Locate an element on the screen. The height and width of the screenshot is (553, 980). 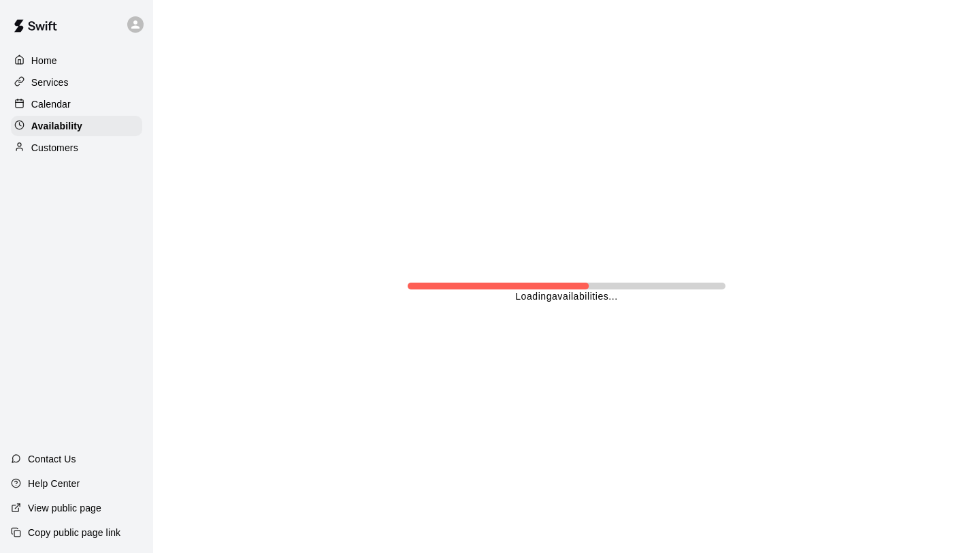
p: Contact Us is located at coordinates (51, 459).